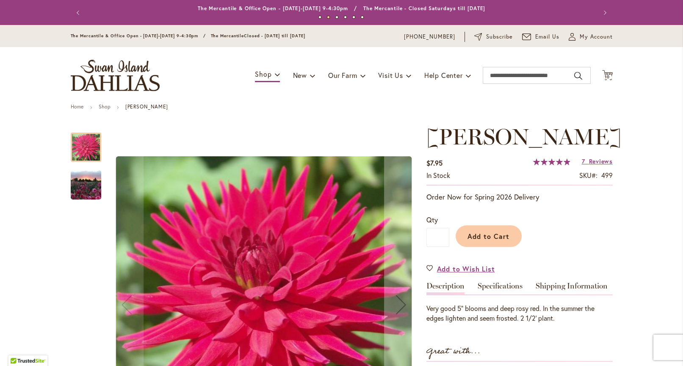 The width and height of the screenshot is (683, 366). What do you see at coordinates (342, 75) in the screenshot?
I see `span: Our Farm` at bounding box center [342, 75].